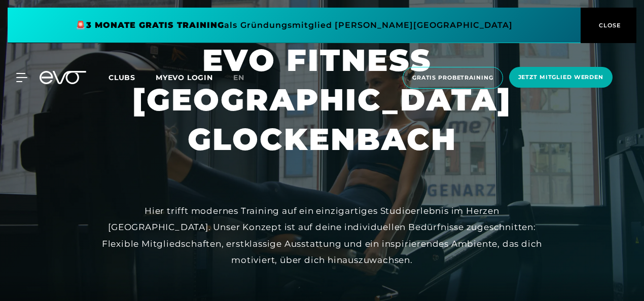 This screenshot has width=644, height=301. I want to click on a: en, so click(245, 77).